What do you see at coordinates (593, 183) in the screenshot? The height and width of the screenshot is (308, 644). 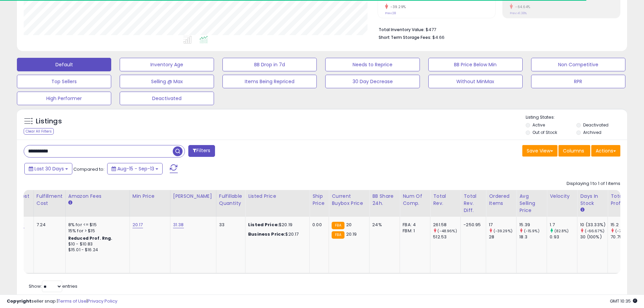 I see `div: Displaying 1 to 1 of 1 items` at bounding box center [593, 183].